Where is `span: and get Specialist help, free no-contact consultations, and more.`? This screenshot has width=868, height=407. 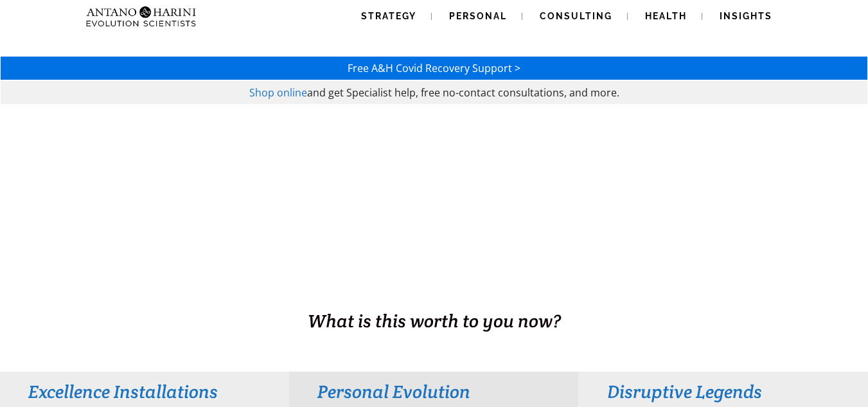
span: and get Specialist help, free no-contact consultations, and more. is located at coordinates (463, 93).